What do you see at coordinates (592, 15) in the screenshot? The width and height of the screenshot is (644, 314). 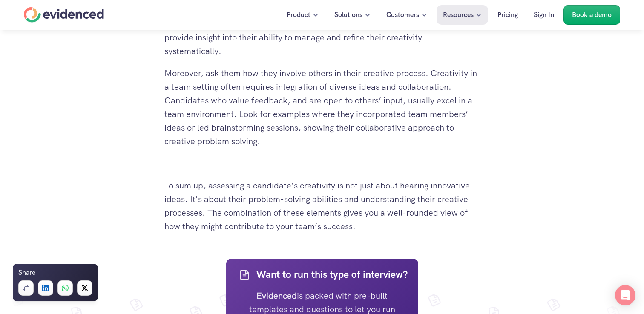 I see `a: Book a demo` at bounding box center [592, 15].